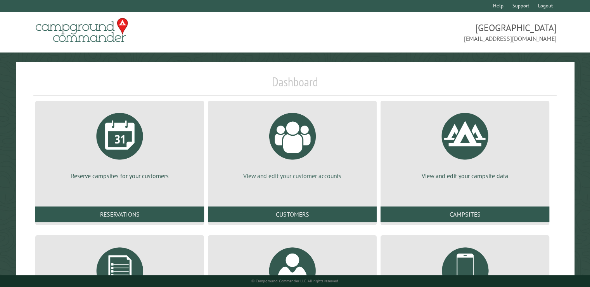 This screenshot has width=590, height=287. What do you see at coordinates (465, 143) in the screenshot?
I see `a: View and edit your campsite data` at bounding box center [465, 143].